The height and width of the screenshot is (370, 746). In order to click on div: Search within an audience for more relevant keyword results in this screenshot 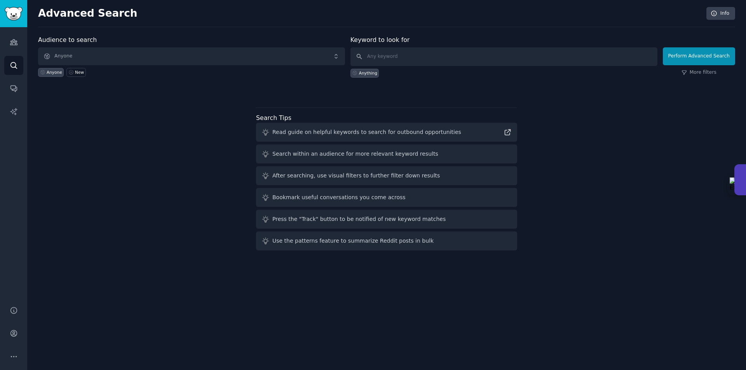, I will do `click(355, 154)`.